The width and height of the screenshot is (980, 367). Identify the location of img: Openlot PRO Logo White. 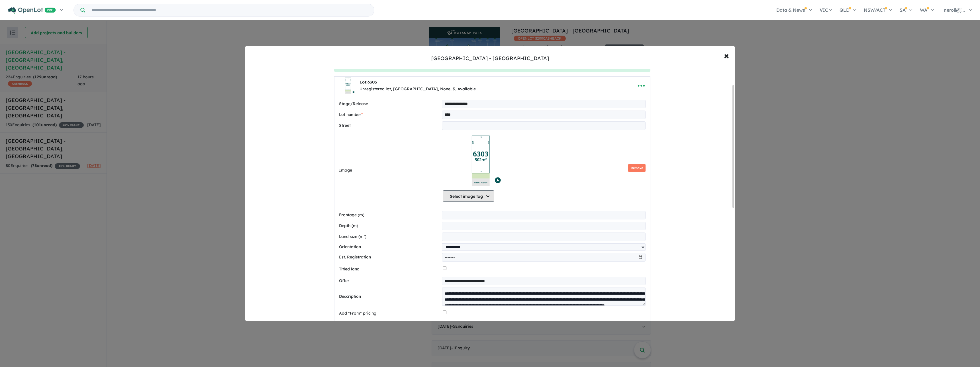
(32, 10).